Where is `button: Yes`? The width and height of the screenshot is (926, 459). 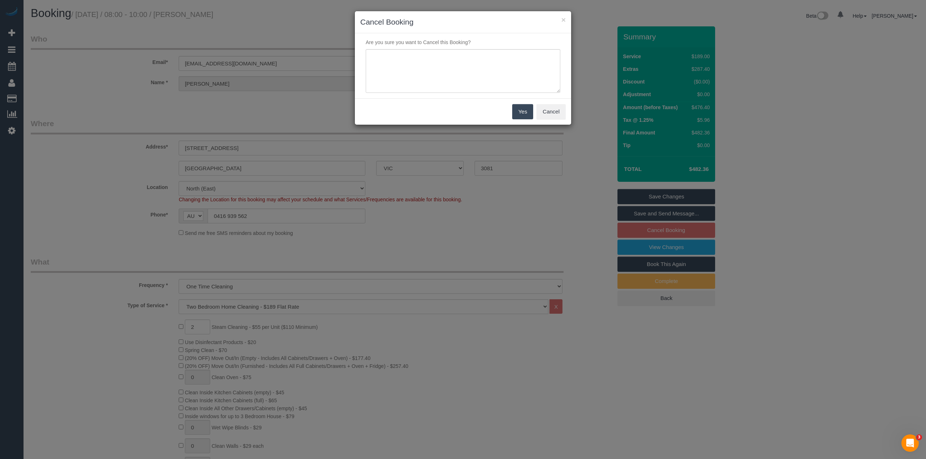 button: Yes is located at coordinates (522, 112).